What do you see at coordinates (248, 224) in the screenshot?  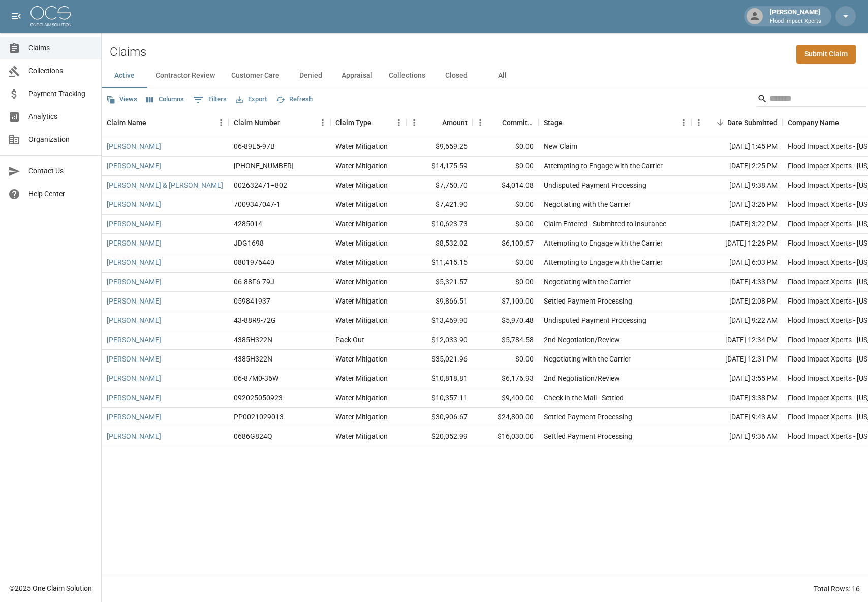 I see `div: 4285014` at bounding box center [248, 224].